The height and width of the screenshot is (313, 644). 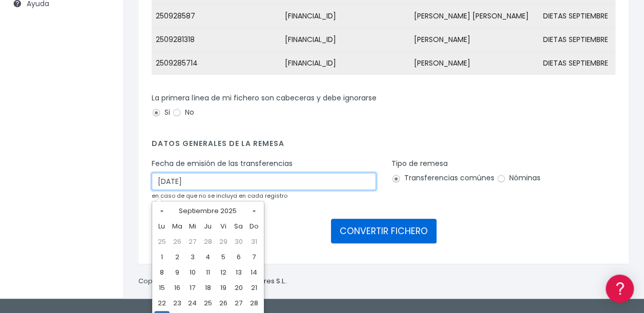 What do you see at coordinates (239, 288) in the screenshot?
I see `td: 20` at bounding box center [239, 288].